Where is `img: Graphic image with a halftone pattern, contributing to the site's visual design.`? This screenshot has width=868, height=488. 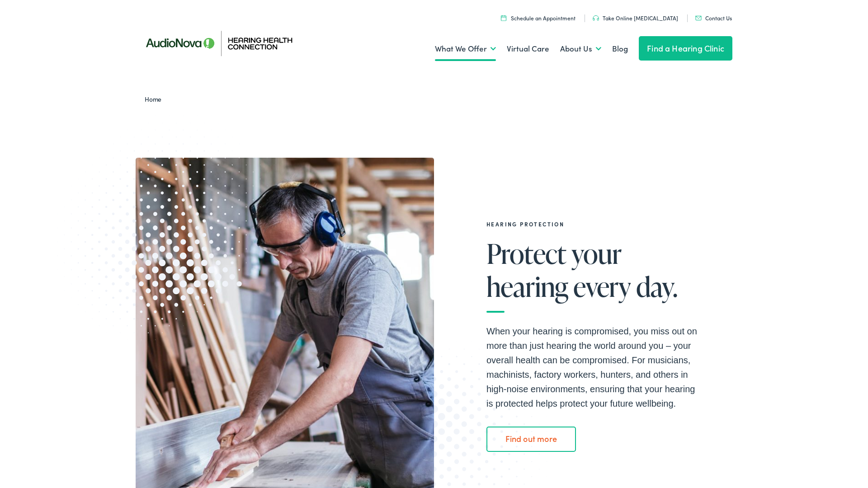
img: Graphic image with a halftone pattern, contributing to the site's visual design. is located at coordinates (163, 224).